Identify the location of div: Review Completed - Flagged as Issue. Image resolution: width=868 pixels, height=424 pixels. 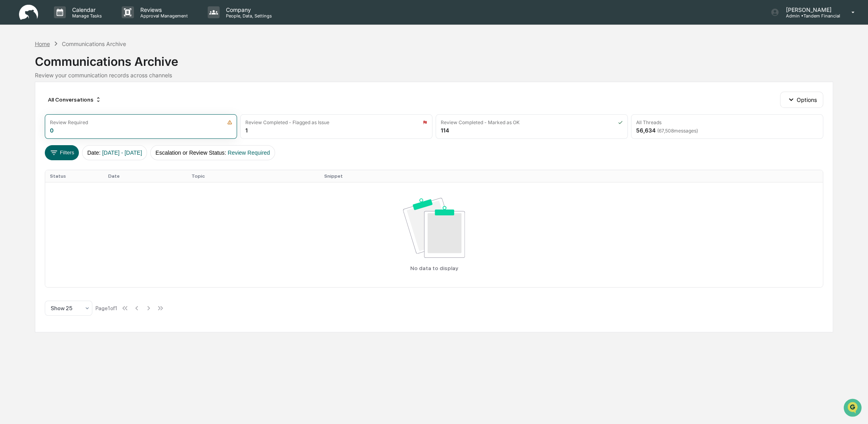
(287, 122).